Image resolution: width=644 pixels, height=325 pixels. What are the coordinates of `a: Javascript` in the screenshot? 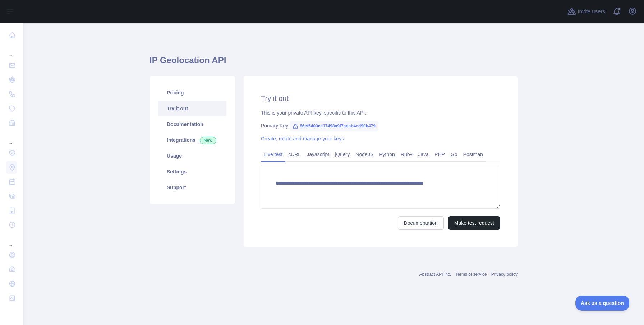 It's located at (318, 154).